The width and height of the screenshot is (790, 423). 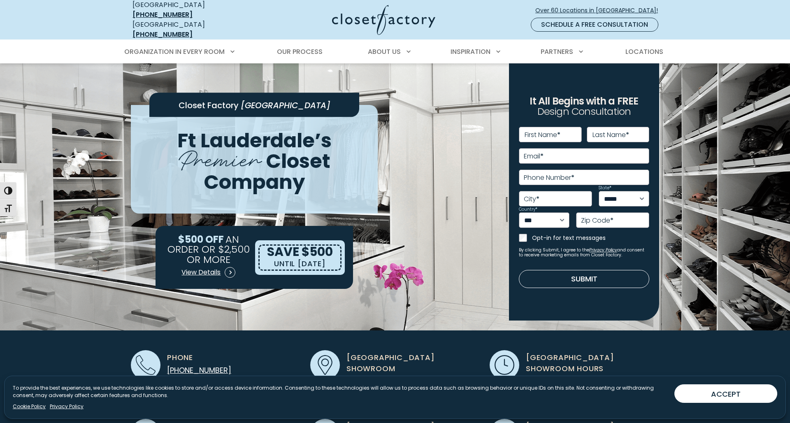 What do you see at coordinates (254, 140) in the screenshot?
I see `span: Ft Lauderdale’s` at bounding box center [254, 140].